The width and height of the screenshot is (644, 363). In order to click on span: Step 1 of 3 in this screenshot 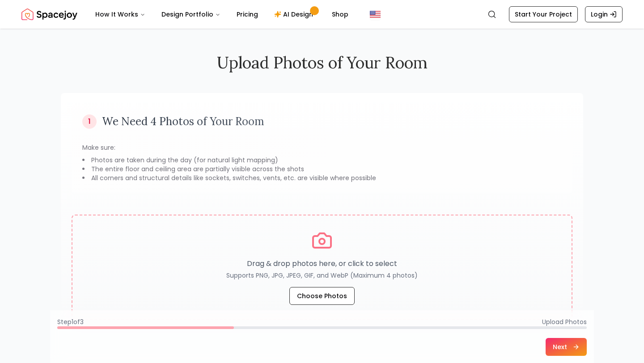, I will do `click(70, 322)`.